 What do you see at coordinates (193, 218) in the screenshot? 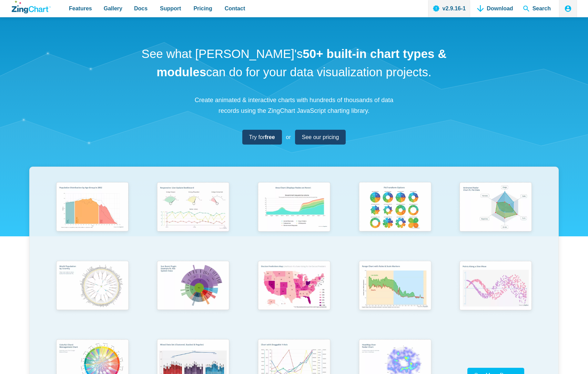
I see `a: Responsive Live Update Dashboard` at bounding box center [193, 218].